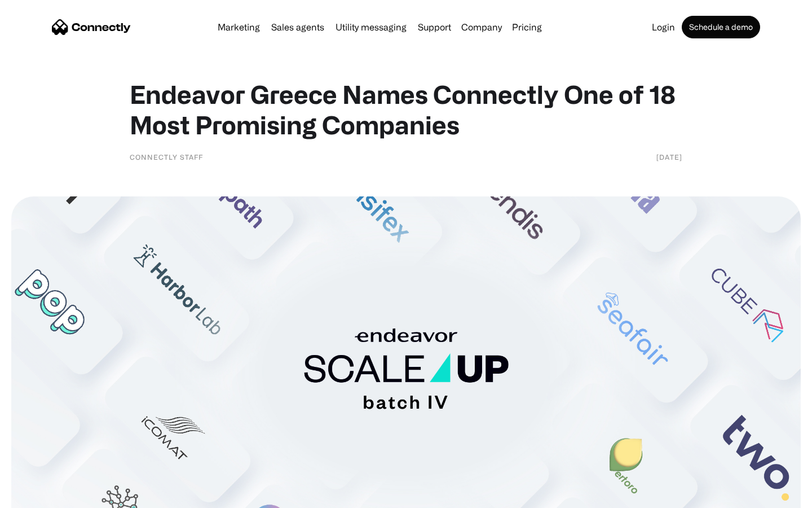 Image resolution: width=812 pixels, height=508 pixels. What do you see at coordinates (434, 27) in the screenshot?
I see `a: Support` at bounding box center [434, 27].